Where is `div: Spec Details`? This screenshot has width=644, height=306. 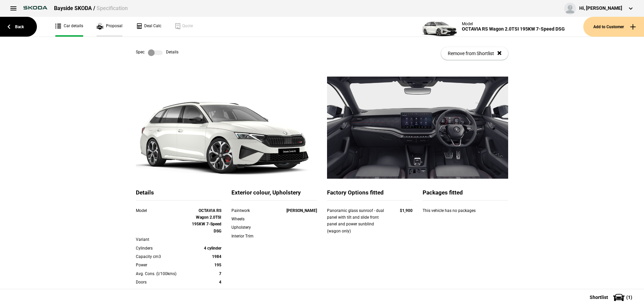 div: Spec Details is located at coordinates (157, 53).